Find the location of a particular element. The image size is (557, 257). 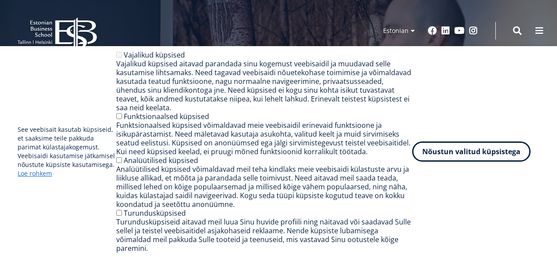

label: Funktsionaalsed küpsised is located at coordinates (166, 117).